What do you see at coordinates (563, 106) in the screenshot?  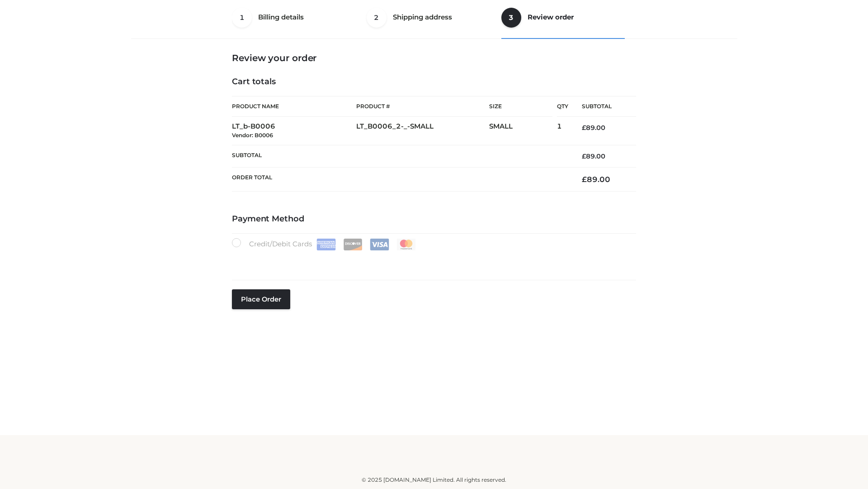 I see `th: Qty` at bounding box center [563, 106].